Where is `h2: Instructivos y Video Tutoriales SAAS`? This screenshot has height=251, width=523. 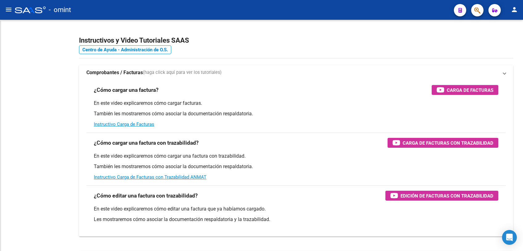
h2: Instructivos y Video Tutoriales SAAS is located at coordinates (296, 40).